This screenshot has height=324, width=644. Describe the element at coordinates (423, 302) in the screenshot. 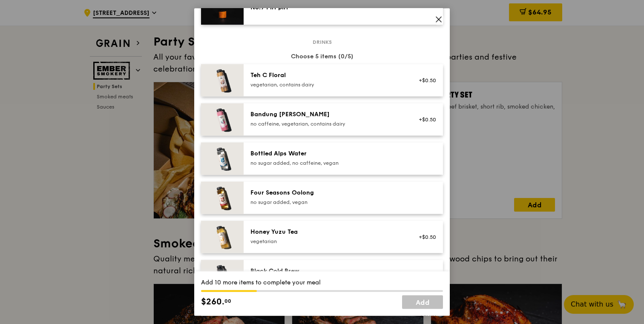

I see `a: Add` at that location.